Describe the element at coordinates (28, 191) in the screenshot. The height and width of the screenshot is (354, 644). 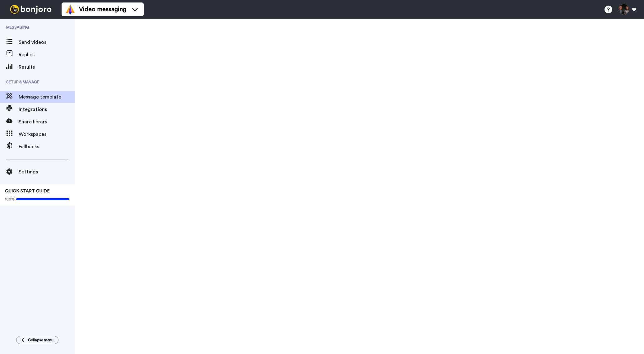
I see `span: QUICK START GUIDE` at that location.